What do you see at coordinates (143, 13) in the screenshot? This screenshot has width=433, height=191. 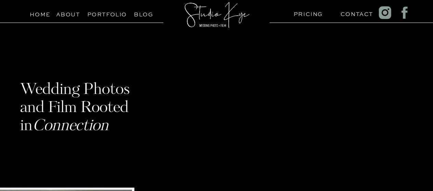 I see `h3: Blog` at bounding box center [143, 13].